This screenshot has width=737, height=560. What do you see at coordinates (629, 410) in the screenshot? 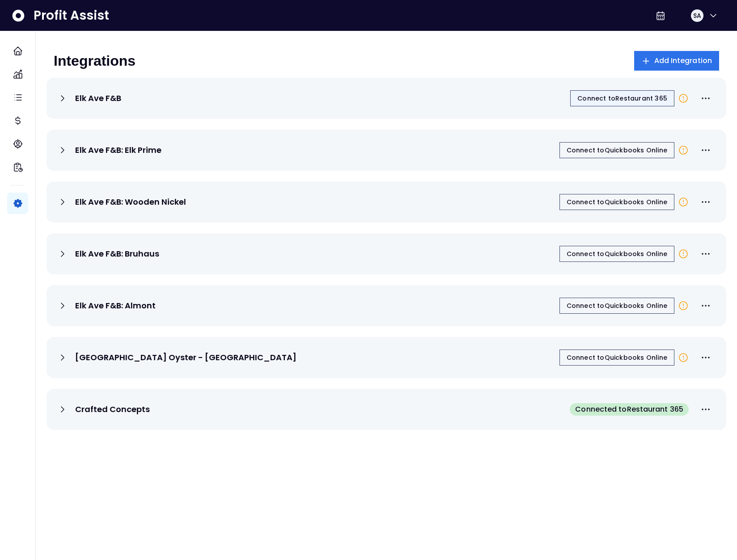
I see `span: Connected to Restaurant 365` at bounding box center [629, 410].